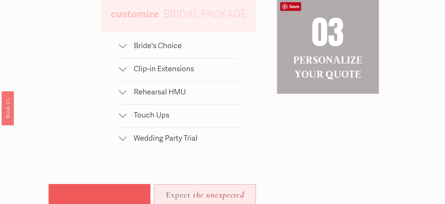  Describe the element at coordinates (8, 108) in the screenshot. I see `a: Book Us` at that location.